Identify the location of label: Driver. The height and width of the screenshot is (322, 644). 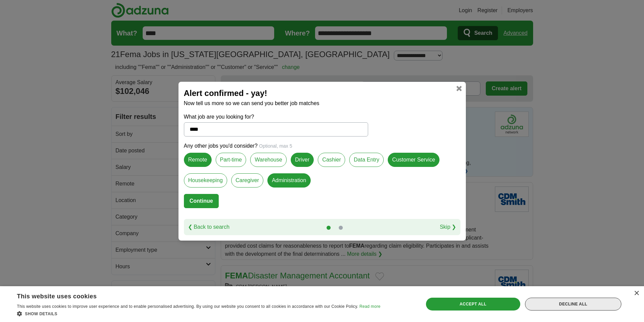
(302, 160).